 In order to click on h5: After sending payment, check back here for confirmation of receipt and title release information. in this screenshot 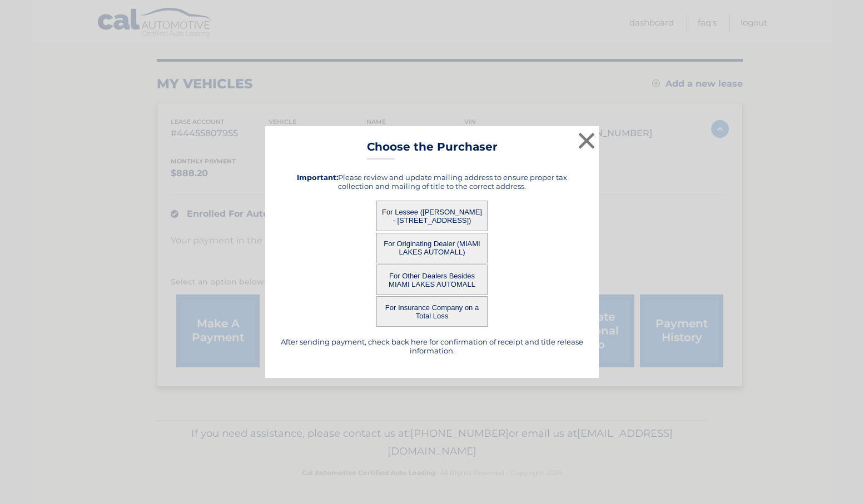, I will do `click(432, 346)`.